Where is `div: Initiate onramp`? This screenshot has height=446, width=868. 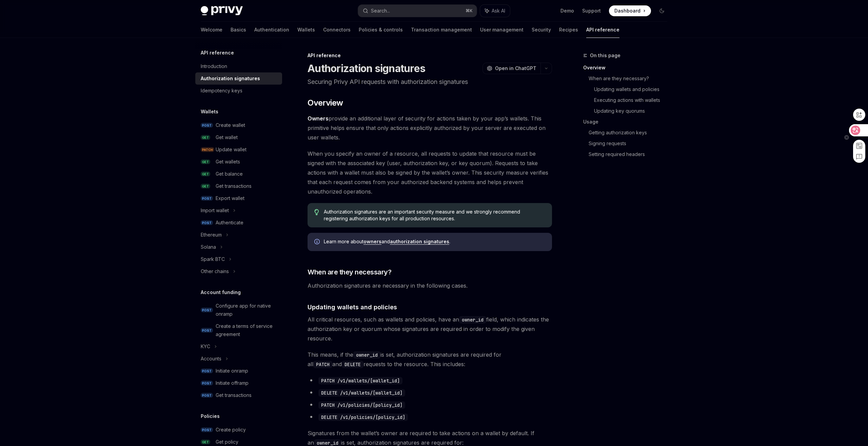 div: Initiate onramp is located at coordinates (232, 371).